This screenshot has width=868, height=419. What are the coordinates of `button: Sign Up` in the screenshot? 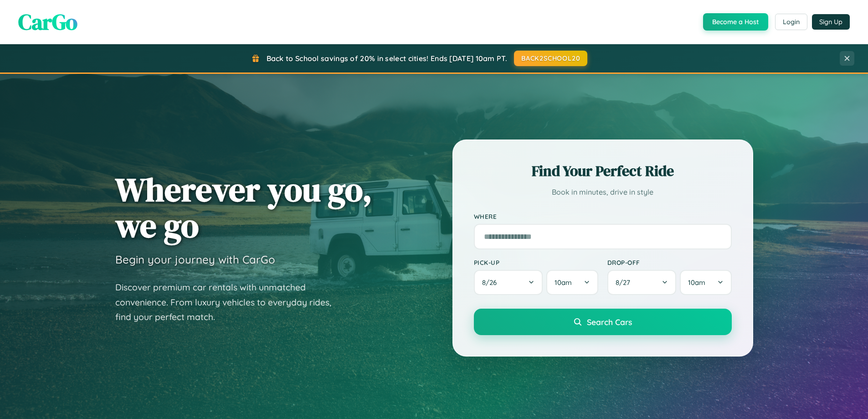 It's located at (830, 22).